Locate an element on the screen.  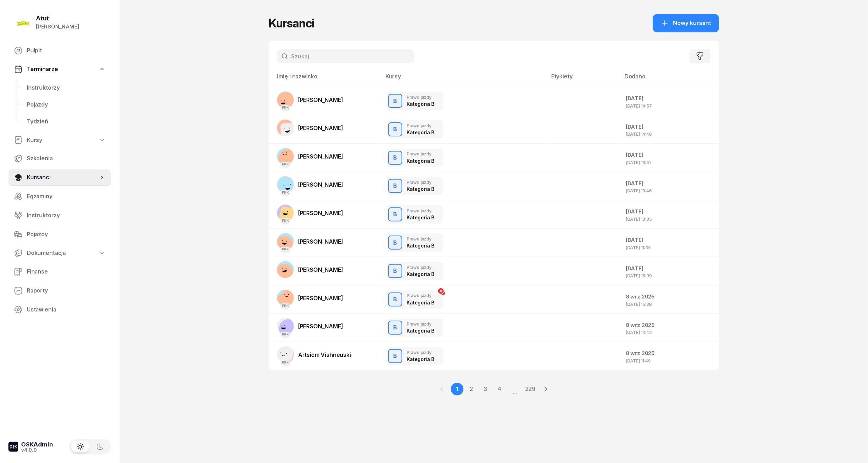
span: Pulpit is located at coordinates (66, 51).